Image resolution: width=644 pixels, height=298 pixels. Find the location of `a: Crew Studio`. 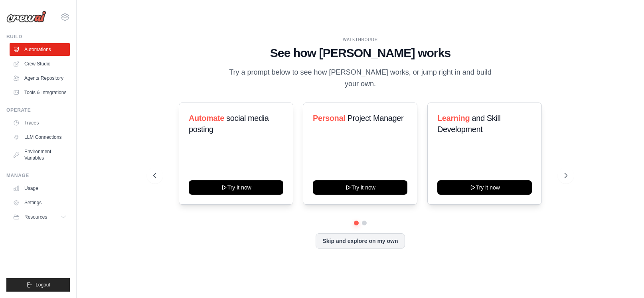

a: Crew Studio is located at coordinates (40, 64).